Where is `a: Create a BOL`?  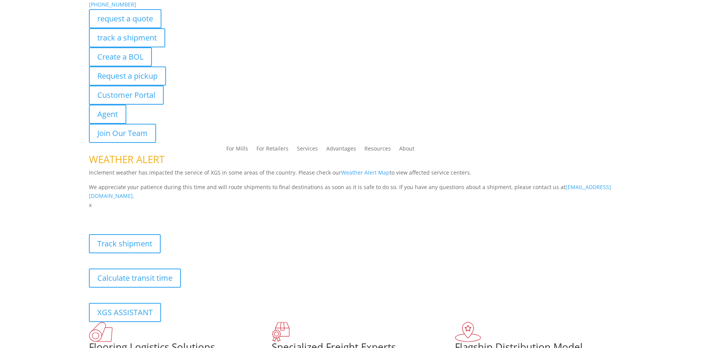 a: Create a BOL is located at coordinates (120, 57).